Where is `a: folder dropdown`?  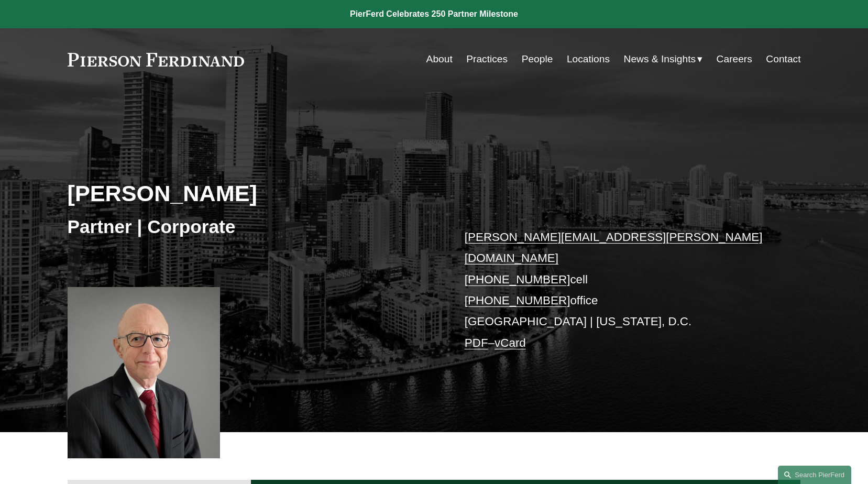
a: folder dropdown is located at coordinates (663, 59).